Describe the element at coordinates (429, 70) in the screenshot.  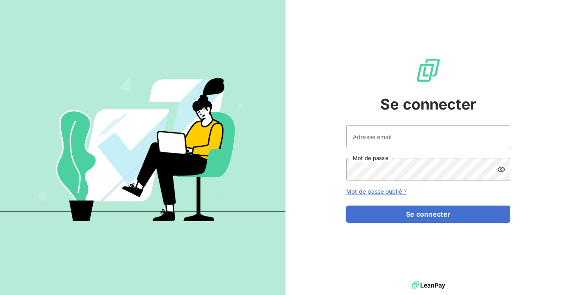
I see `img: Logo LeanPay` at that location.